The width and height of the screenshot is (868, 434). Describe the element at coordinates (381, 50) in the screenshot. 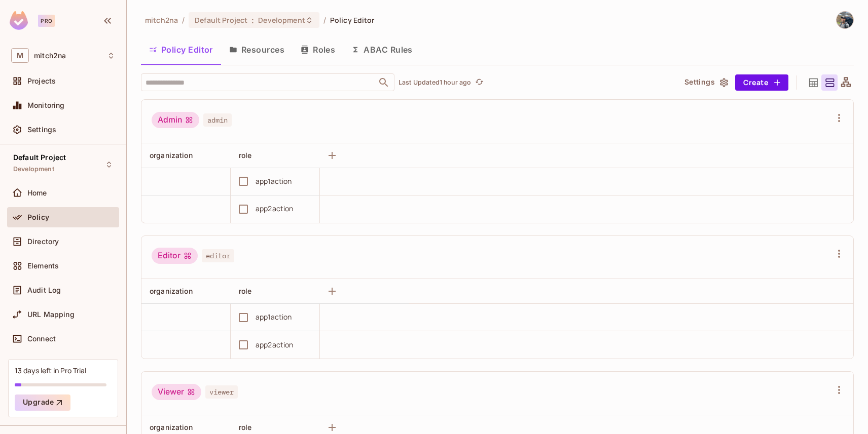

I see `button: ABAC Rules` at that location.